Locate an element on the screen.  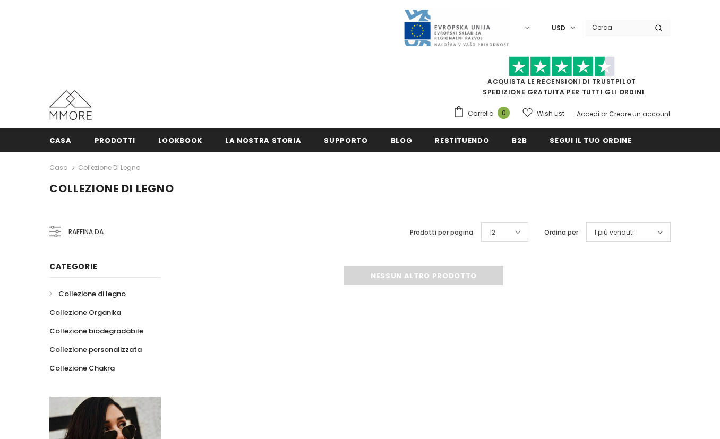
a: Collezione biodegradabile is located at coordinates (96, 331).